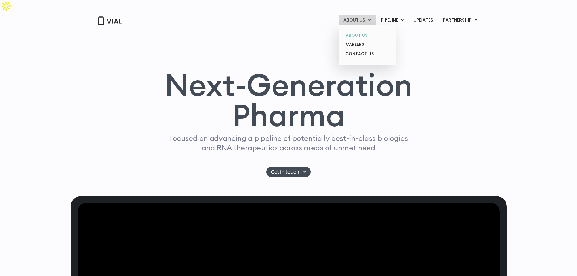 The width and height of the screenshot is (577, 276). I want to click on img: Vial Logo, so click(110, 20).